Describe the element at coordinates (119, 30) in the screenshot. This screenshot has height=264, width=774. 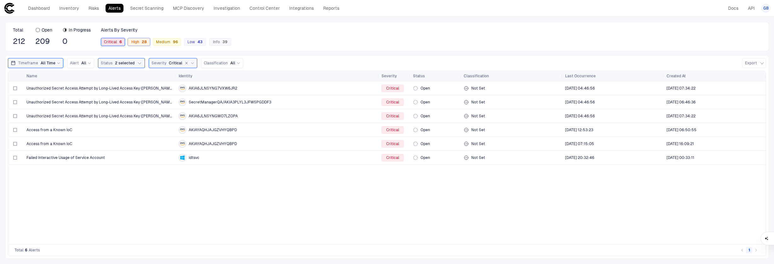
I see `span: Alerts By Severity` at that location.